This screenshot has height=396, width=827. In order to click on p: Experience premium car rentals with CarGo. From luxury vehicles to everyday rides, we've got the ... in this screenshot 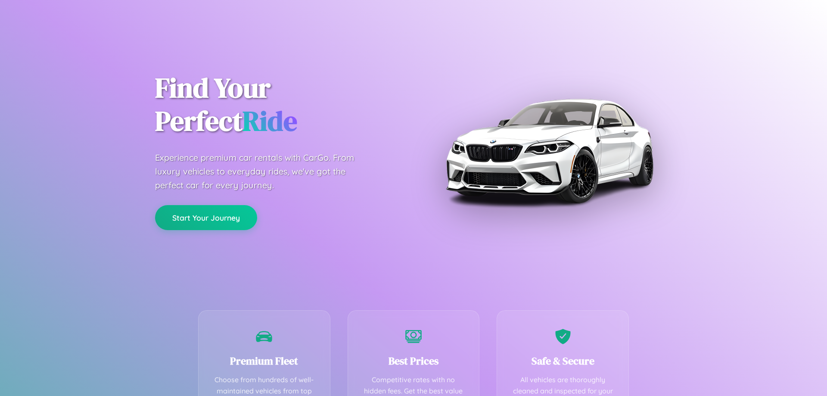, I will do `click(263, 171)`.